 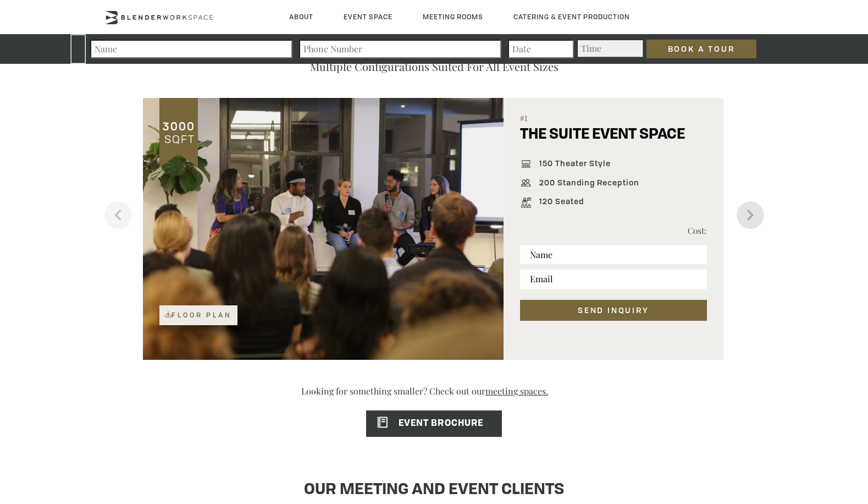 What do you see at coordinates (400, 49) in the screenshot?
I see `input: Phone Number` at bounding box center [400, 49].